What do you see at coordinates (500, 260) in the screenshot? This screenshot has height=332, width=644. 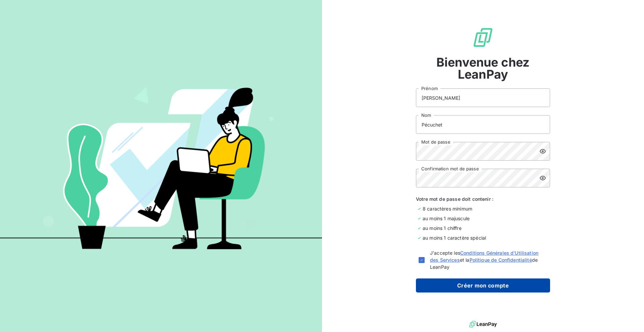 I see `span: Politique de Confidentialité` at bounding box center [500, 260].